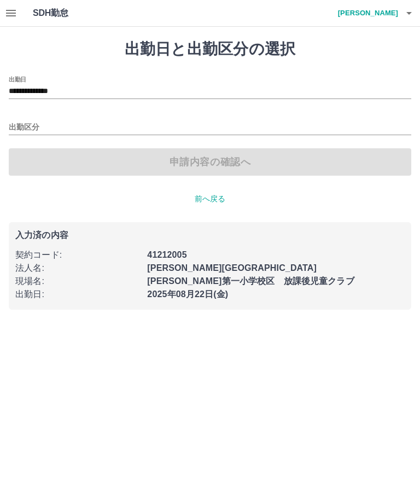 This screenshot has height=504, width=420. What do you see at coordinates (210, 235) in the screenshot?
I see `p: 入力済の内容` at bounding box center [210, 235].